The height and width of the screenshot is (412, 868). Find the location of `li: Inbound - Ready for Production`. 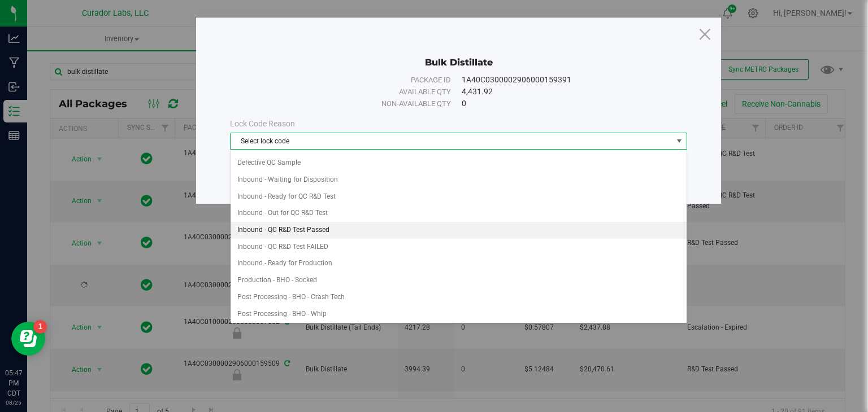

li: Inbound - Ready for Production is located at coordinates (458, 264).